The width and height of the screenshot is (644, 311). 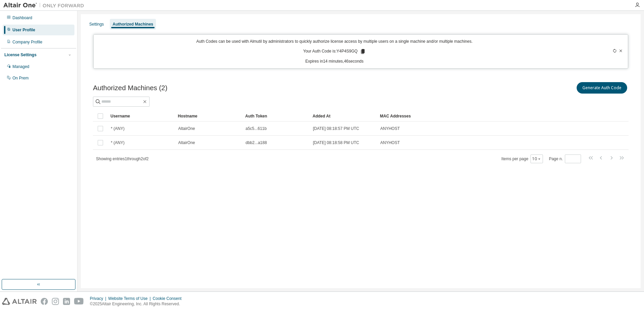 What do you see at coordinates (256, 143) in the screenshot?
I see `span: dbb2...a188` at bounding box center [256, 143].